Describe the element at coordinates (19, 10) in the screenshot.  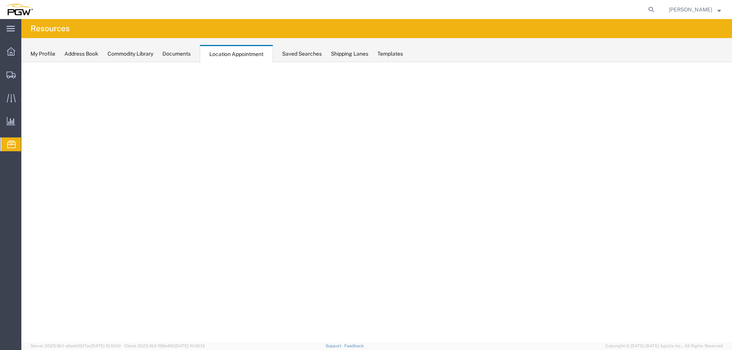
I see `img: logo` at that location.